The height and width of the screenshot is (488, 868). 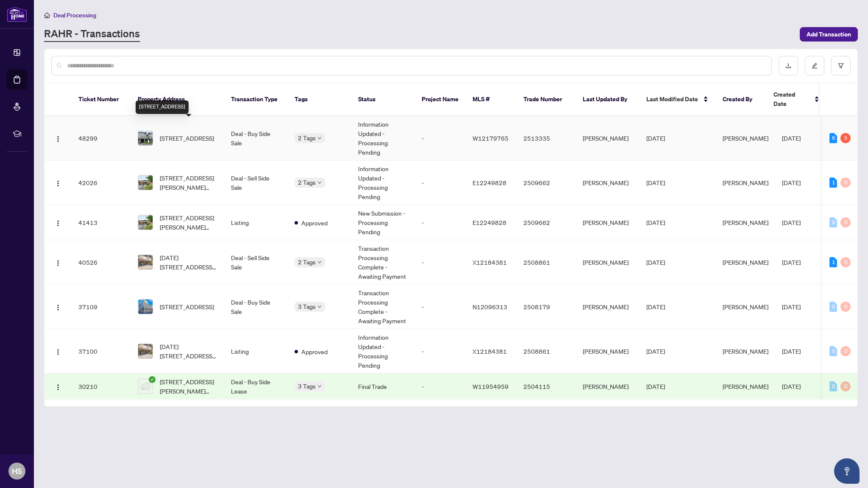 I want to click on td: 48299, so click(x=101, y=138).